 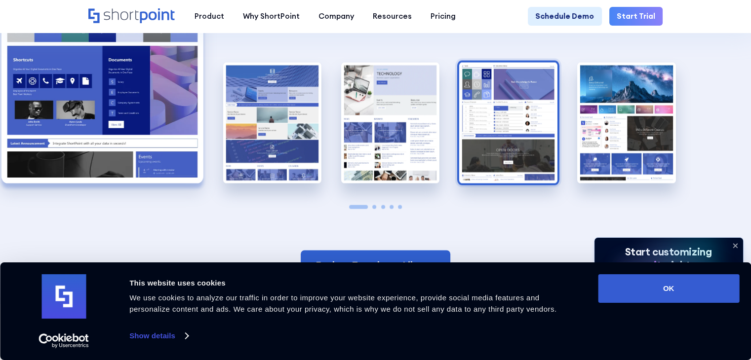 I want to click on div: This website uses cookies, so click(x=352, y=283).